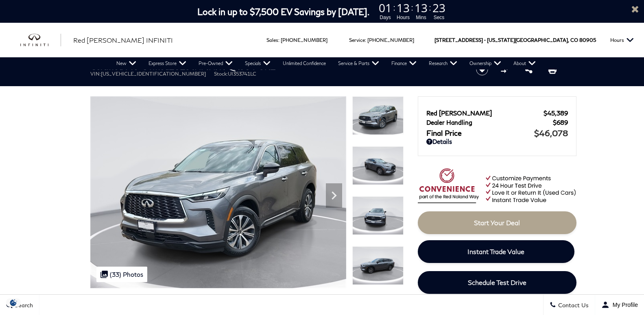 The height and width of the screenshot is (315, 644). What do you see at coordinates (572, 305) in the screenshot?
I see `span: Contact Us` at bounding box center [572, 305].